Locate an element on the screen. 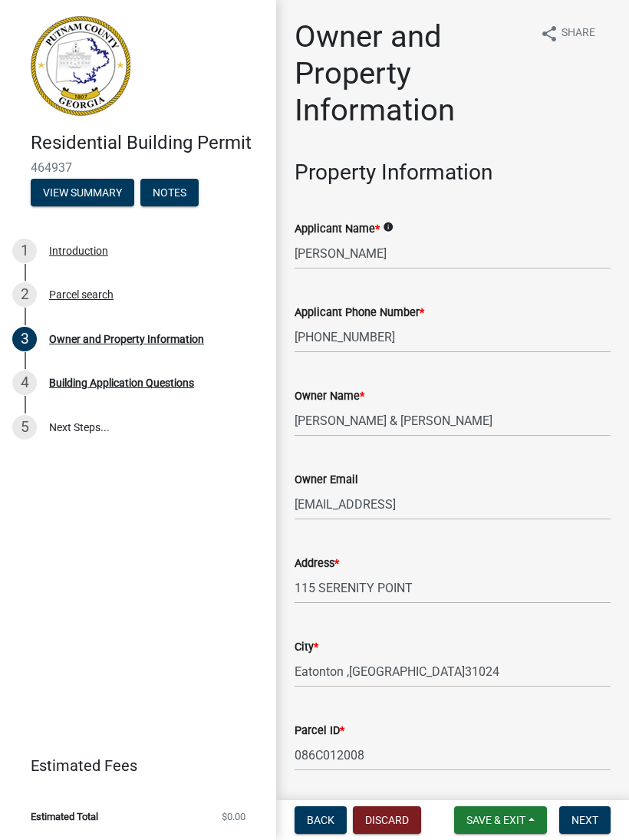  div: 2 is located at coordinates (25, 294).